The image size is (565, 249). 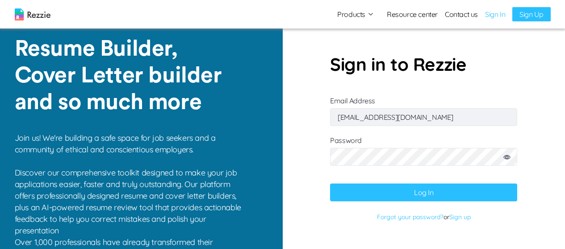 What do you see at coordinates (461, 14) in the screenshot?
I see `a: Contact us` at bounding box center [461, 14].